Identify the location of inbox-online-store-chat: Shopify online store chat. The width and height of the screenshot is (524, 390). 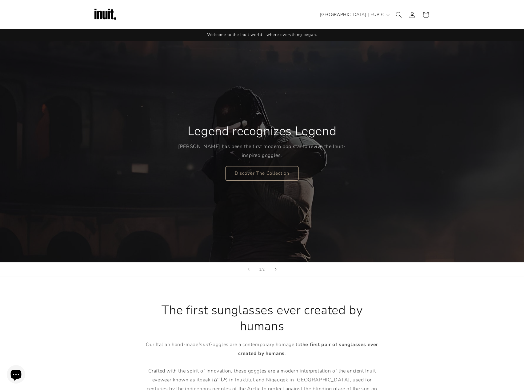
(16, 375).